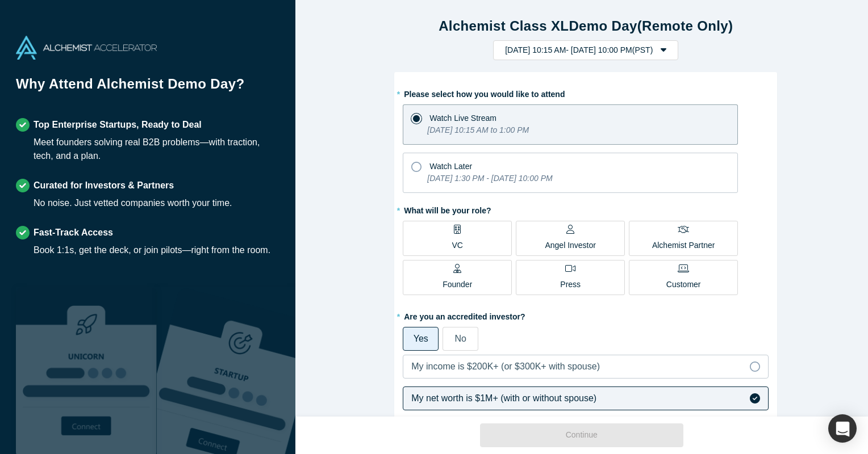 The width and height of the screenshot is (868, 454). I want to click on span: Yes, so click(421, 338).